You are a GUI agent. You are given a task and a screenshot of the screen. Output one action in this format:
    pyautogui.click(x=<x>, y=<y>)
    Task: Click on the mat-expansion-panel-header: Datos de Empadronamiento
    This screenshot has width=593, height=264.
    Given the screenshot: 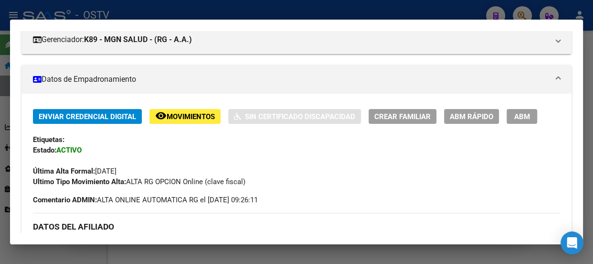 What is the action you would take?
    pyautogui.click(x=297, y=79)
    